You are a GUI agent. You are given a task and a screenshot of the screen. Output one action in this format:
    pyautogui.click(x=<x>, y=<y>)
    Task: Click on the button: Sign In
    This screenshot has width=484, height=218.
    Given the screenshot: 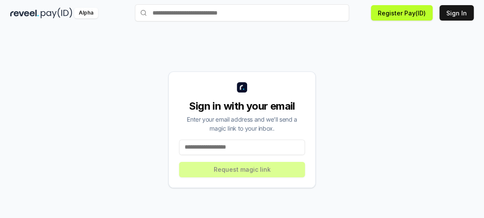 What is the action you would take?
    pyautogui.click(x=457, y=13)
    